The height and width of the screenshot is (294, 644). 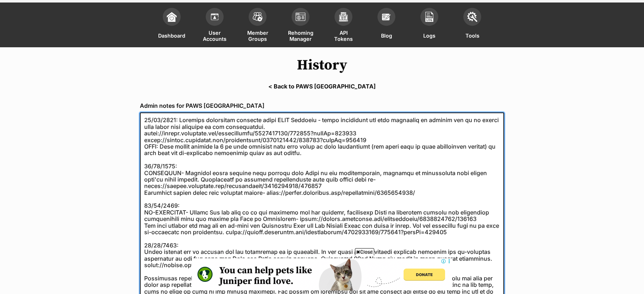 I want to click on img: team-members-icon-5396bd8760b3fe7c0b43da4ab00e1e3bb1a5d9ba89233759b79545d2d3fc5d0d.svg, so click(x=257, y=17).